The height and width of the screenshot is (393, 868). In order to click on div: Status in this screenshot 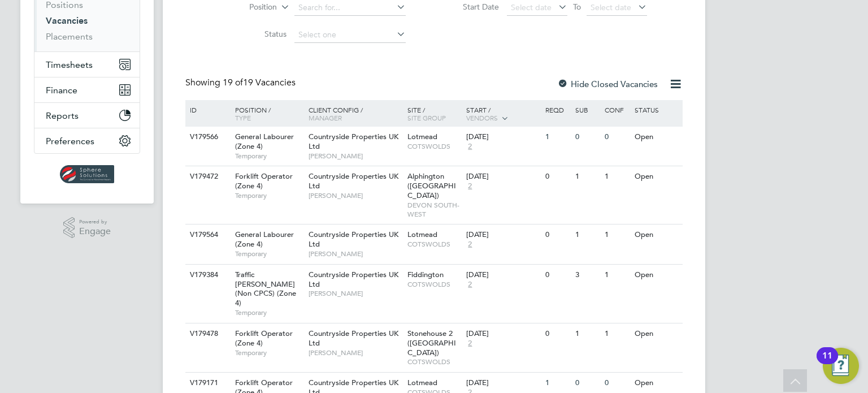, I will do `click(656, 110)`.